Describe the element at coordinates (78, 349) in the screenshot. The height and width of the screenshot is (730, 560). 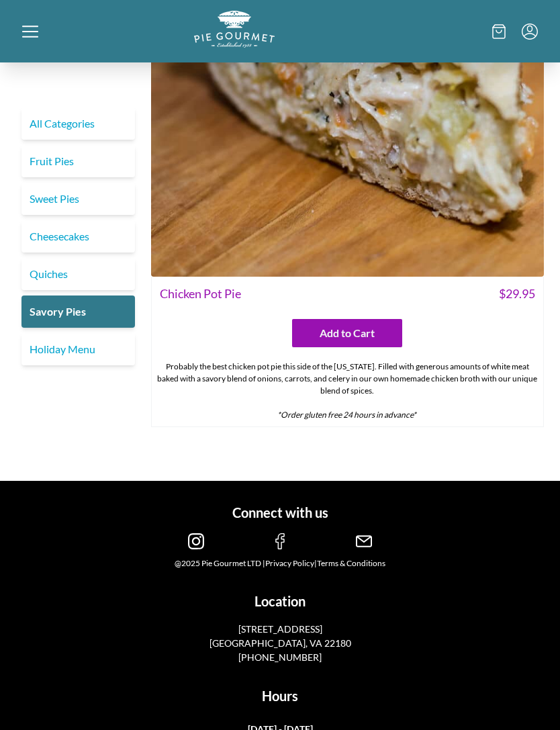
I see `a: Holiday Menu` at that location.